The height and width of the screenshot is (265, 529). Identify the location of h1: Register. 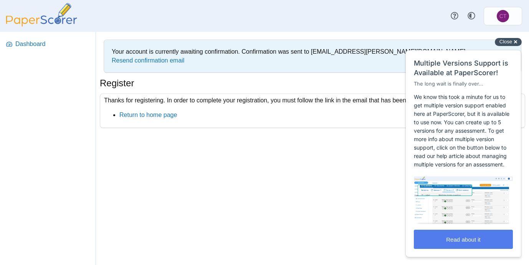
(117, 83).